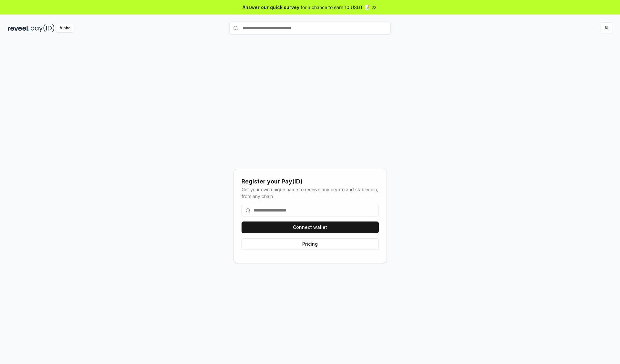 Image resolution: width=620 pixels, height=364 pixels. What do you see at coordinates (310, 193) in the screenshot?
I see `div: Get your own unique name to receive any crypto and stablecoin, from any chain` at bounding box center [310, 193].